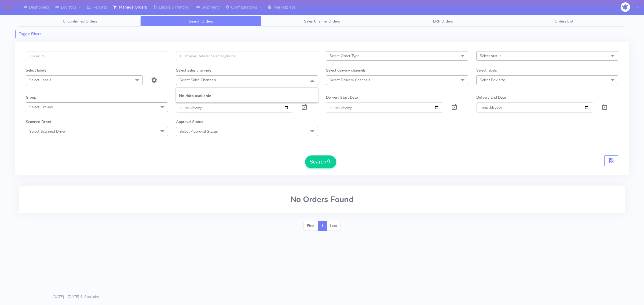 The width and height of the screenshot is (644, 305). What do you see at coordinates (490, 55) in the screenshot?
I see `span: Select status` at bounding box center [490, 55].